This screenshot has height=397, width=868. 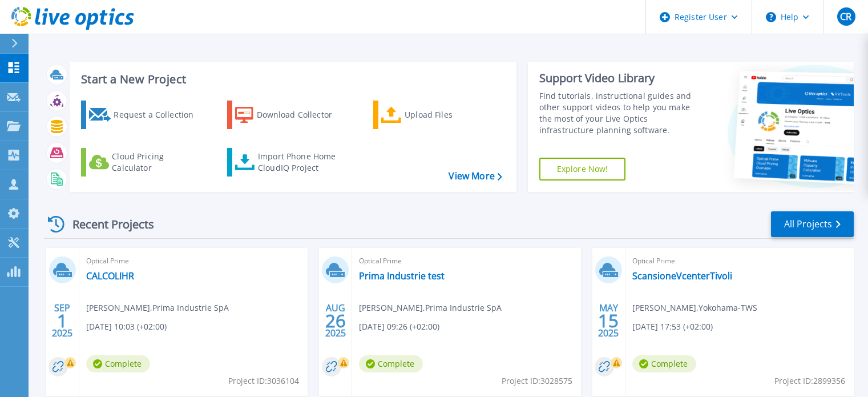 I want to click on span: Project ID: 3036104, so click(x=264, y=381).